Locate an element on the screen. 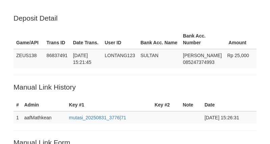  th: Note is located at coordinates (191, 105).